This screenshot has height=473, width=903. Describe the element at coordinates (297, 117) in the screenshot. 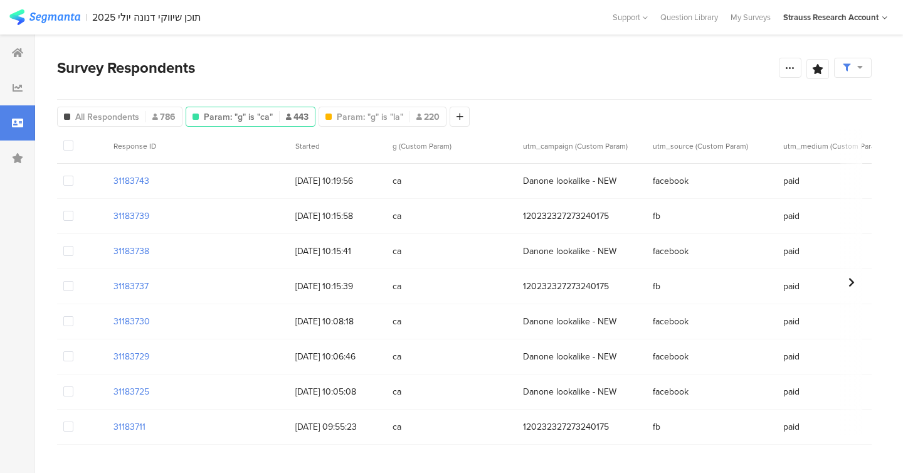

I see `span: 443` at that location.